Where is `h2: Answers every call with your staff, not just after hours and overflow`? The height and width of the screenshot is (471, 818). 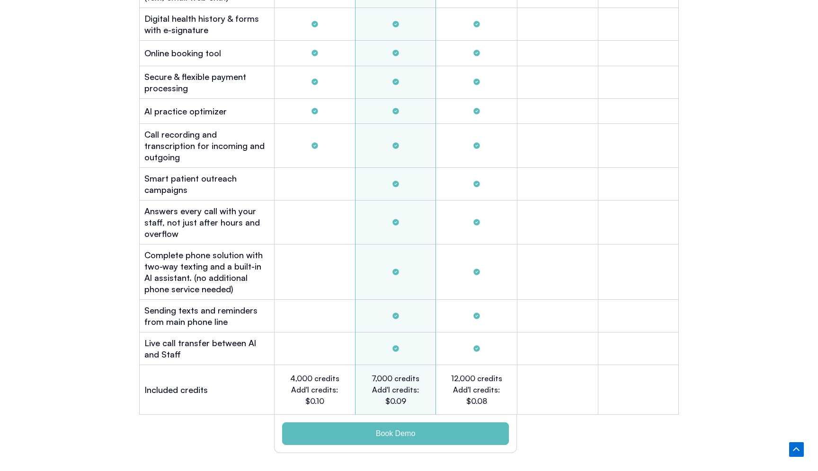
h2: Answers every call with your staff, not just after hours and overflow is located at coordinates (207, 222).